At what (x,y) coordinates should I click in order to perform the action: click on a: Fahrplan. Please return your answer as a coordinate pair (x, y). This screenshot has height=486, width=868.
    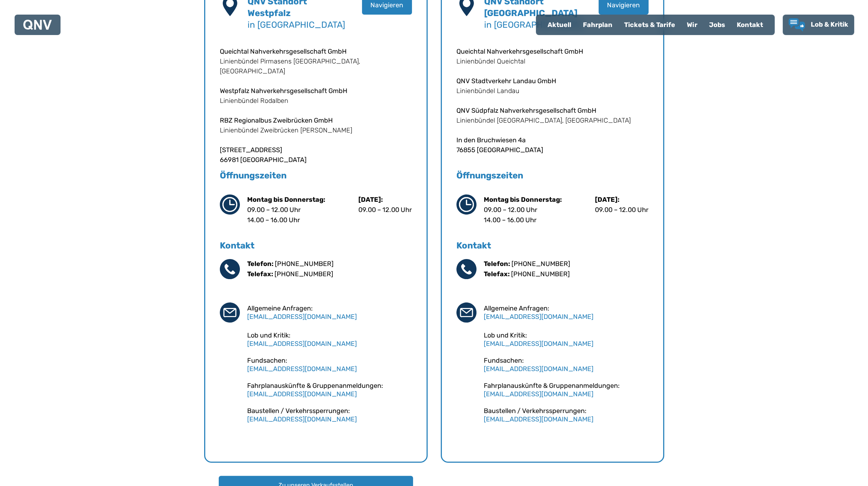
    Looking at the image, I should click on (598, 25).